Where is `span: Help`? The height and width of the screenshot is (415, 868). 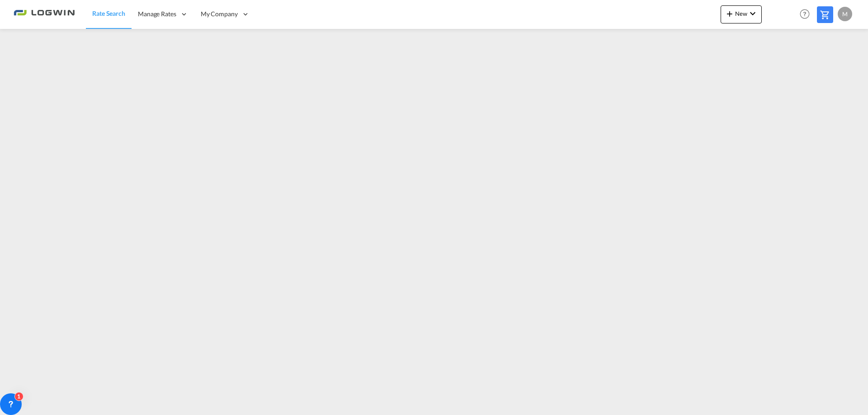
span: Help is located at coordinates (805, 14).